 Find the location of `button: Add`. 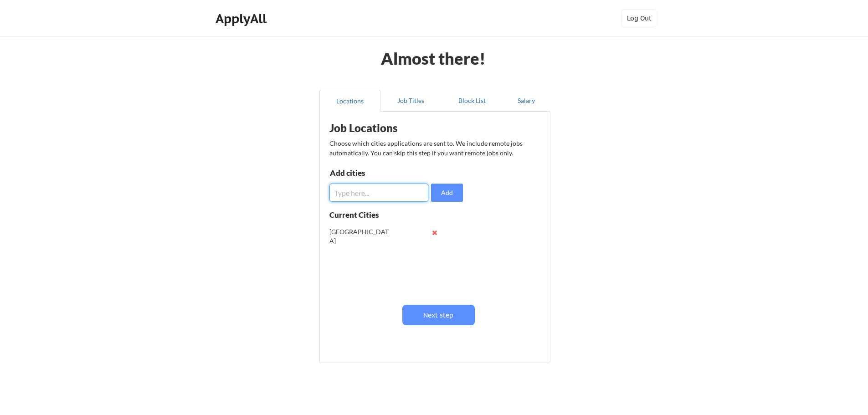

button: Add is located at coordinates (447, 192).